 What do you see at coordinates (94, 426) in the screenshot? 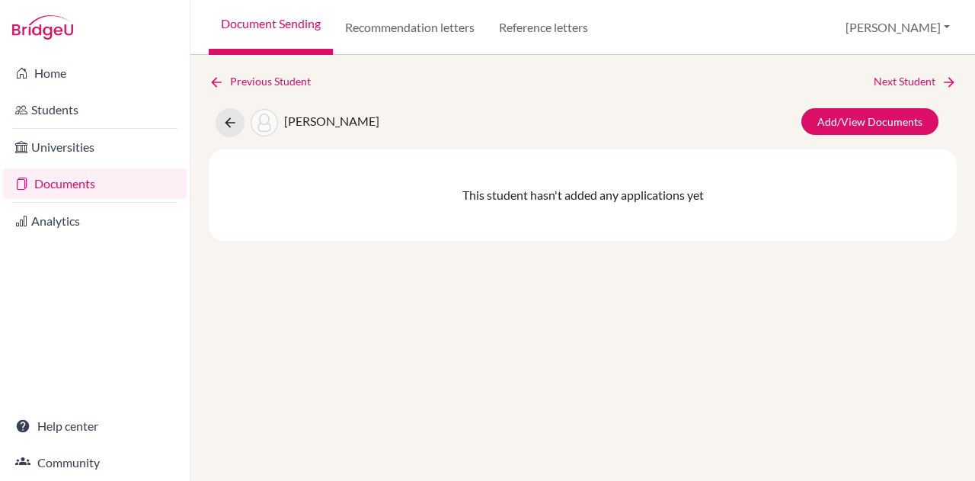
I see `a: Help center` at bounding box center [94, 426].